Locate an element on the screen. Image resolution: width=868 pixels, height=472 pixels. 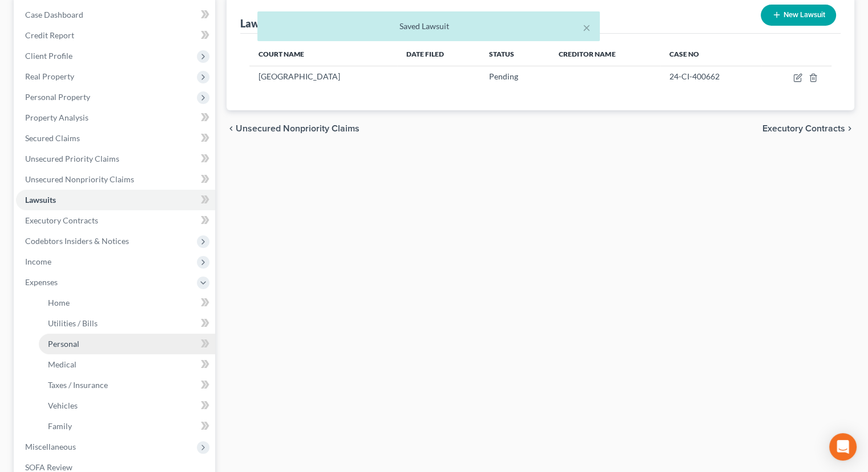
button: chevron_left Unsecured Nonpriority Claims is located at coordinates (293, 128).